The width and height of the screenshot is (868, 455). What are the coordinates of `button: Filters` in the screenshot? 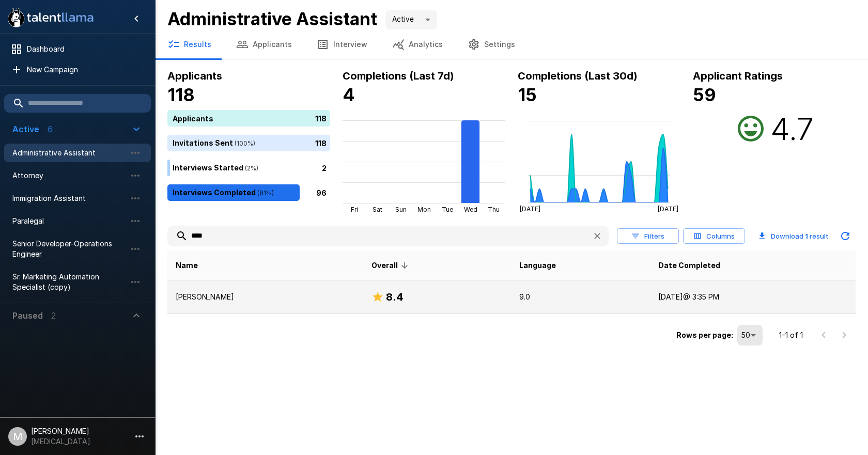 It's located at (648, 236).